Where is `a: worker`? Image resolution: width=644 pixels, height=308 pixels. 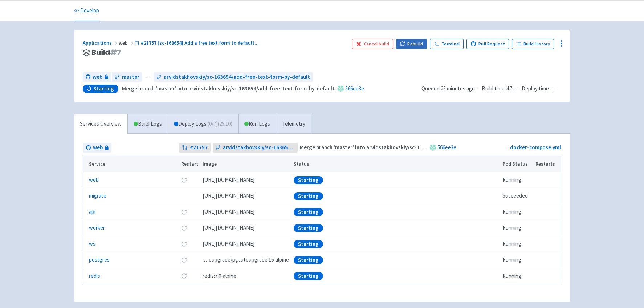 a: worker is located at coordinates (97, 228).